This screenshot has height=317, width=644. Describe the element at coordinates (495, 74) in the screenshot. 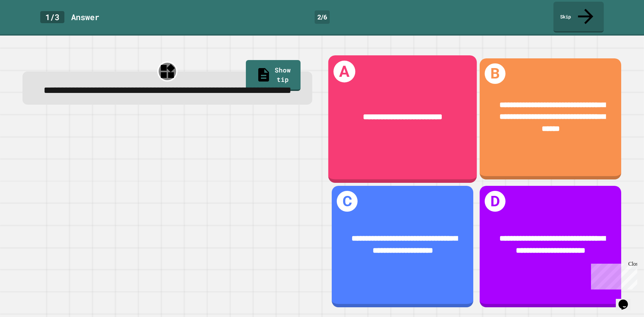

I see `h1: B` at that location.